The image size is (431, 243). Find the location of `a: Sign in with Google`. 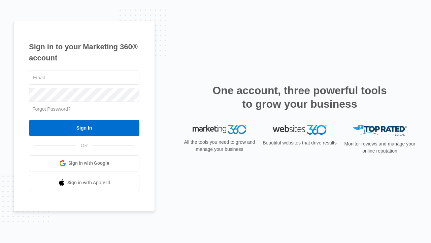

a: Sign in with Google is located at coordinates (84, 163).